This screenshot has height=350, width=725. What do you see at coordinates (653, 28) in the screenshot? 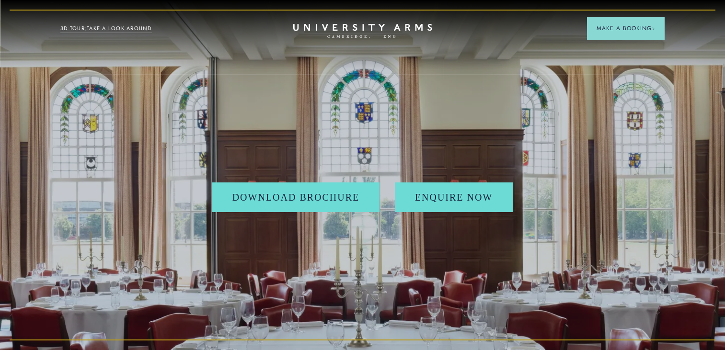
I see `img: Arrow icon` at bounding box center [653, 28].